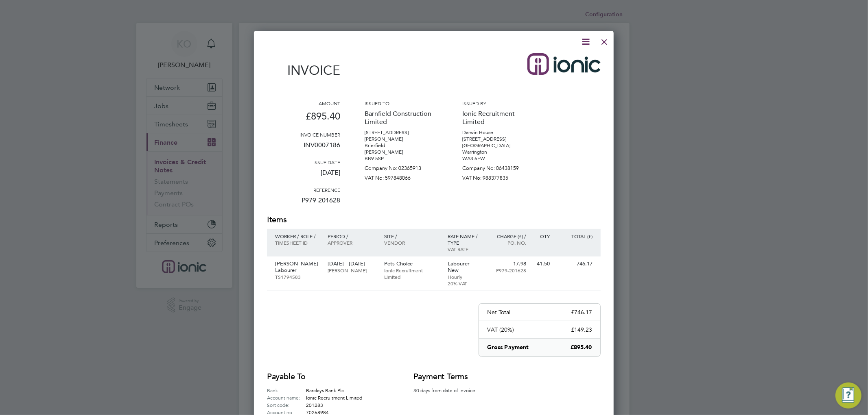 This screenshot has width=868, height=415. Describe the element at coordinates (499, 167) in the screenshot. I see `p: Company No: 06438159` at that location.